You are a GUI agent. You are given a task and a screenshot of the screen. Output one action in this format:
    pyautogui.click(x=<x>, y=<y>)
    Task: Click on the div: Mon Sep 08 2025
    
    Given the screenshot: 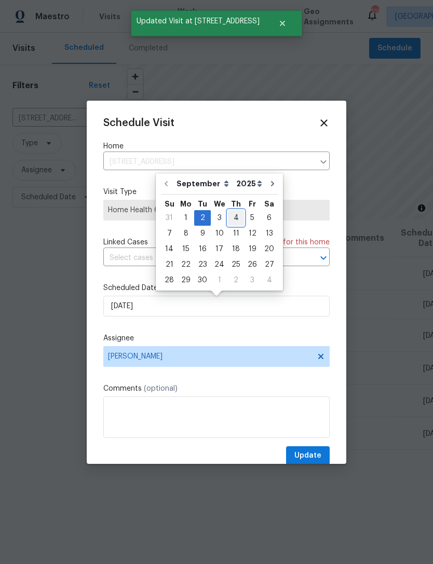 What is the action you would take?
    pyautogui.click(x=186, y=233)
    